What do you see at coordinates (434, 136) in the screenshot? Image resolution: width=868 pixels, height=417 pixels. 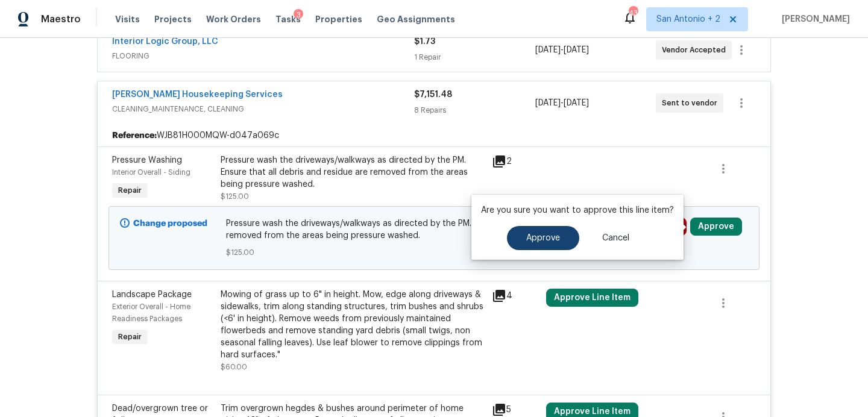 I see `div: WJB81H000MQW-d047a069c` at bounding box center [434, 136].